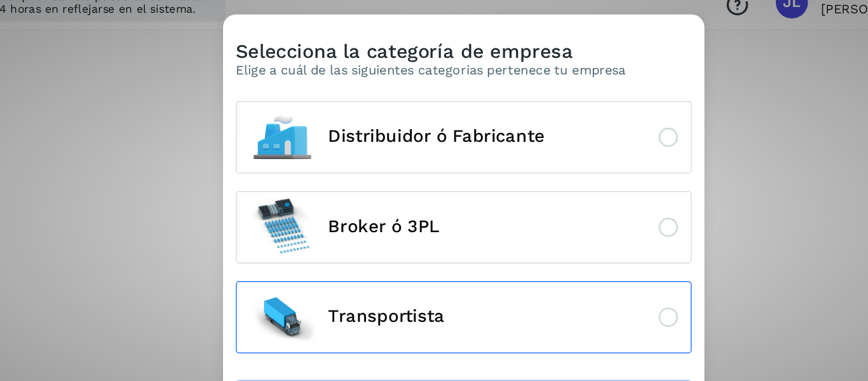  I want to click on button: Distribuidor ó Fabricante, so click(444, 129).